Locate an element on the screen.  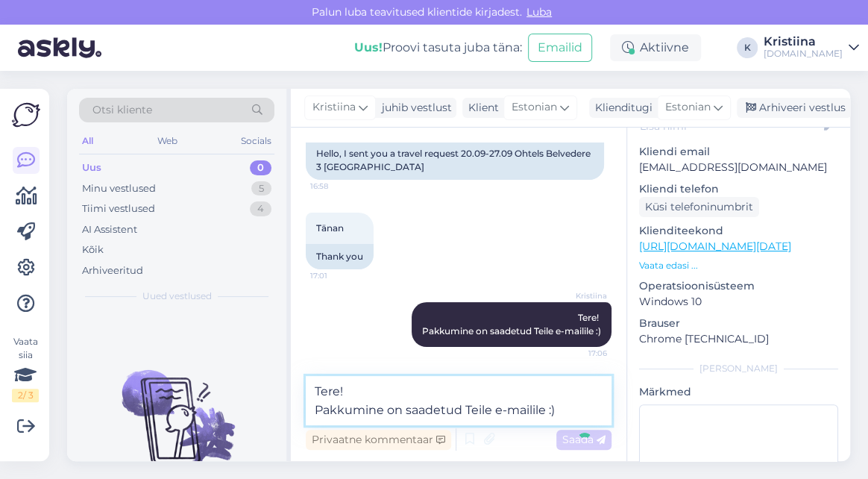
div: Web is located at coordinates (167, 141).